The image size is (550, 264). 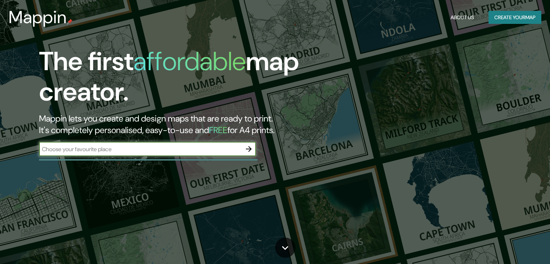 What do you see at coordinates (514, 17) in the screenshot?
I see `button: Create yourmap` at bounding box center [514, 17].